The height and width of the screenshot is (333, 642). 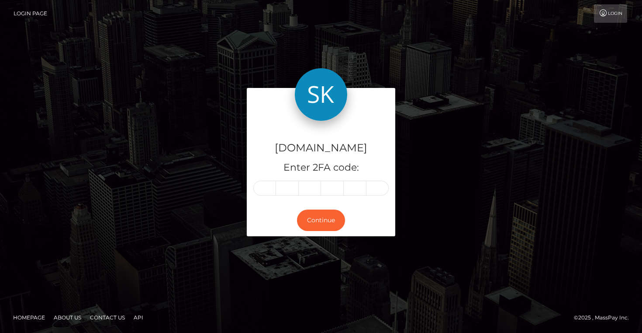 What do you see at coordinates (107, 317) in the screenshot?
I see `a: Contact Us` at bounding box center [107, 317].